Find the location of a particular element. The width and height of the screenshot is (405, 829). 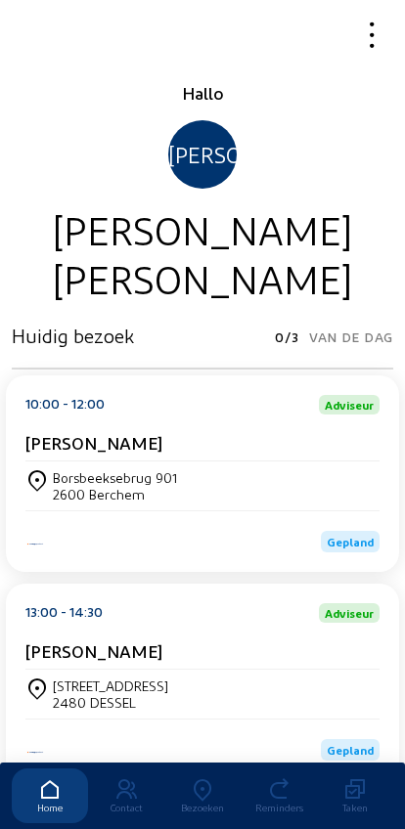

div: Reminders is located at coordinates (279, 808).